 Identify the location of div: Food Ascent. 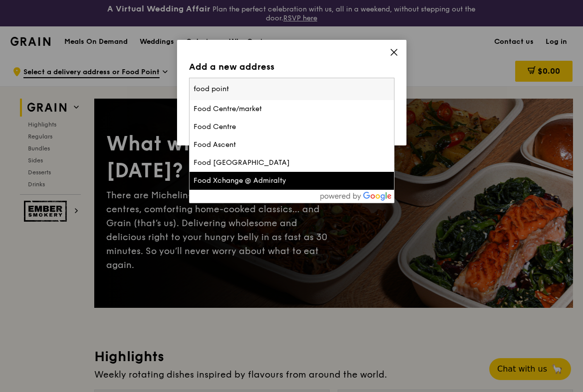
(267, 145).